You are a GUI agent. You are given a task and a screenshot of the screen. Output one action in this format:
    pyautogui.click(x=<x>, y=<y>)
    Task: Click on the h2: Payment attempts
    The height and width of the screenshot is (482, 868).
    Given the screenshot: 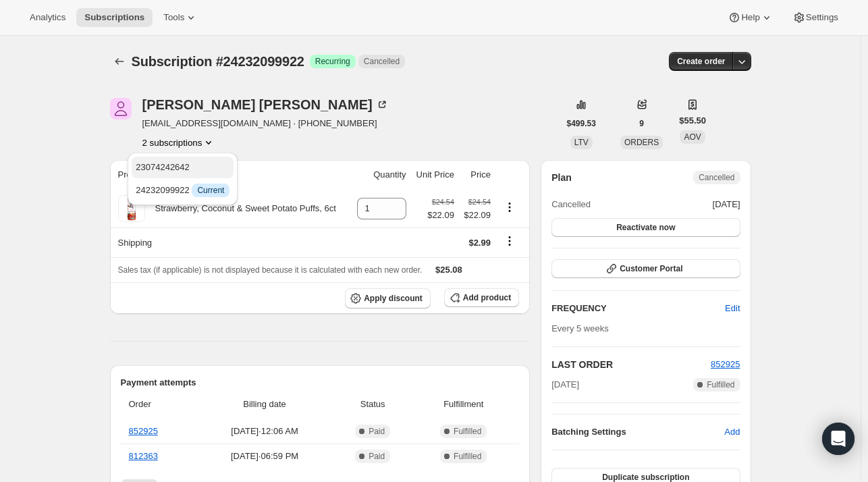 What is the action you would take?
    pyautogui.click(x=320, y=383)
    